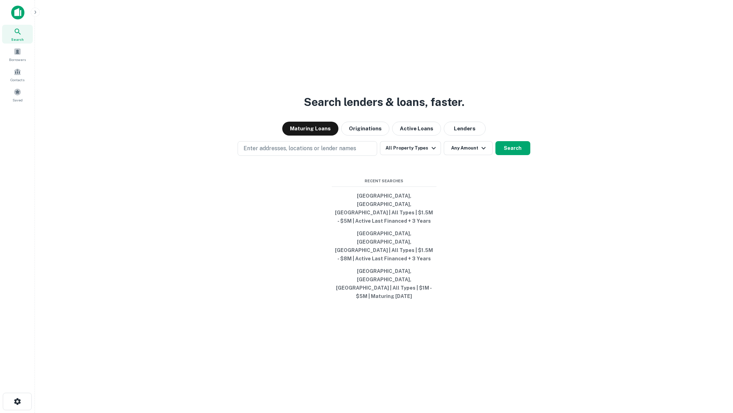  Describe the element at coordinates (465, 129) in the screenshot. I see `button: Lenders` at that location.